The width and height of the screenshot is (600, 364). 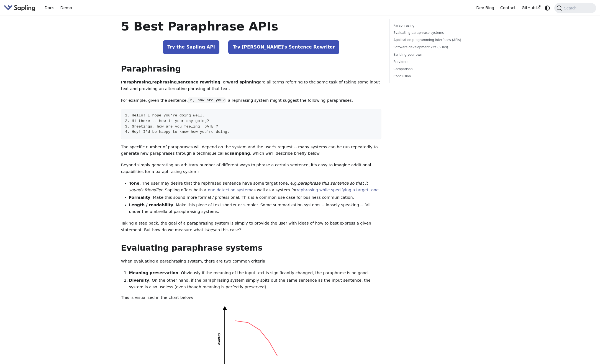 What do you see at coordinates (243, 82) in the screenshot?
I see `strong: word spinning` at bounding box center [243, 82].